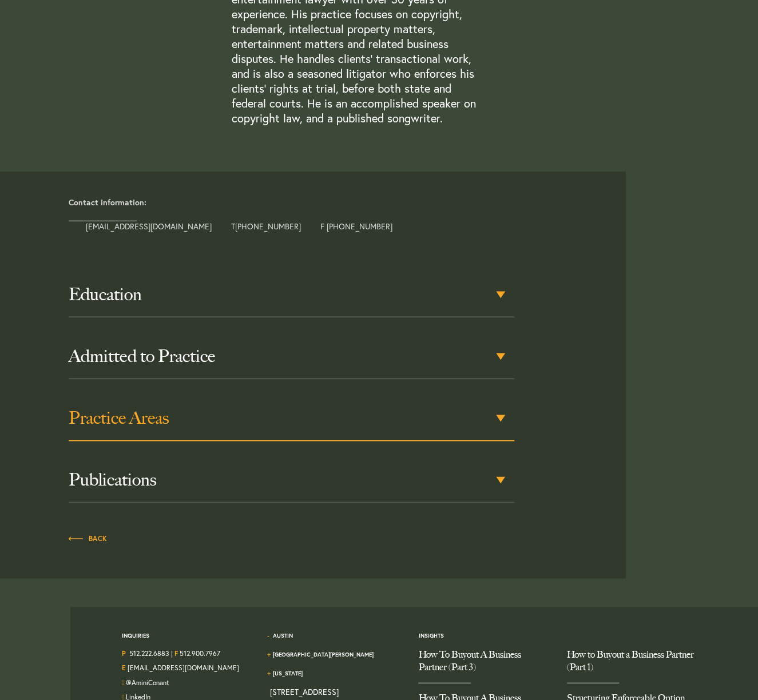 Image resolution: width=758 pixels, height=700 pixels. I want to click on a: How To Buyout A Business Partner (Part 3), so click(484, 665).